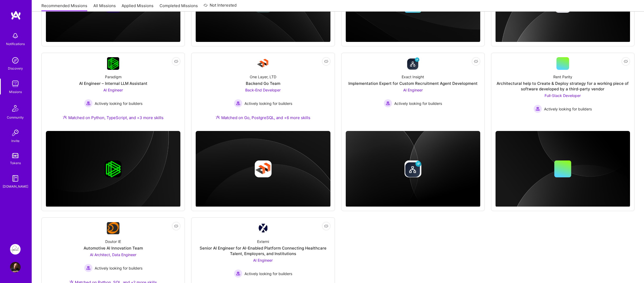  I want to click on a: Pearl: ML Engineering Team, so click(15, 249).